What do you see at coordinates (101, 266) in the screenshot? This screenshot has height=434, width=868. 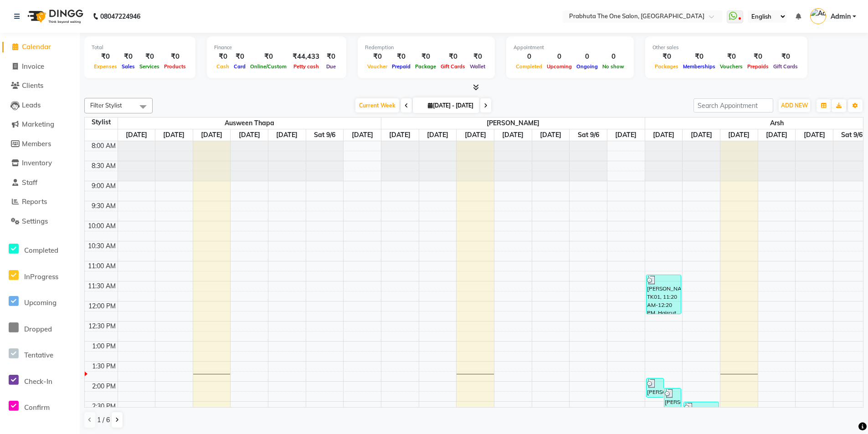 I see `div: 11:00 AM` at bounding box center [101, 266].